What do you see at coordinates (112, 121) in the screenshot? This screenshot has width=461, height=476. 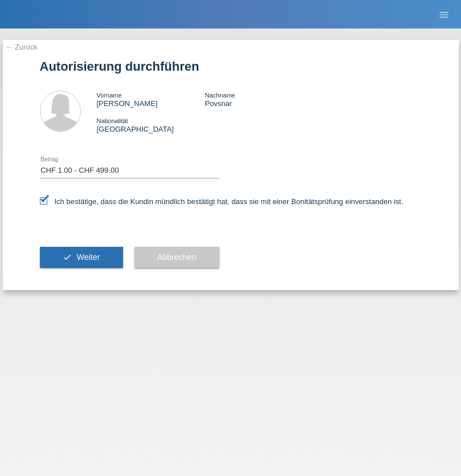 I see `span: Nationalität` at bounding box center [112, 121].